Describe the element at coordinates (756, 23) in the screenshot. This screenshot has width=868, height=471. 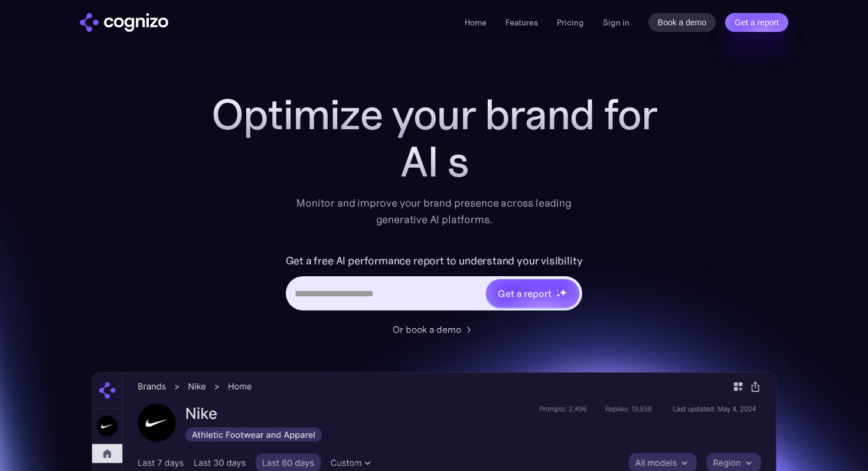
I see `a: Get a report` at that location.